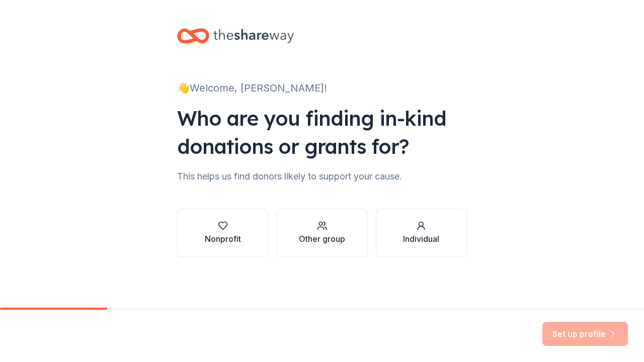  Describe the element at coordinates (421, 239) in the screenshot. I see `div: Individual` at that location.